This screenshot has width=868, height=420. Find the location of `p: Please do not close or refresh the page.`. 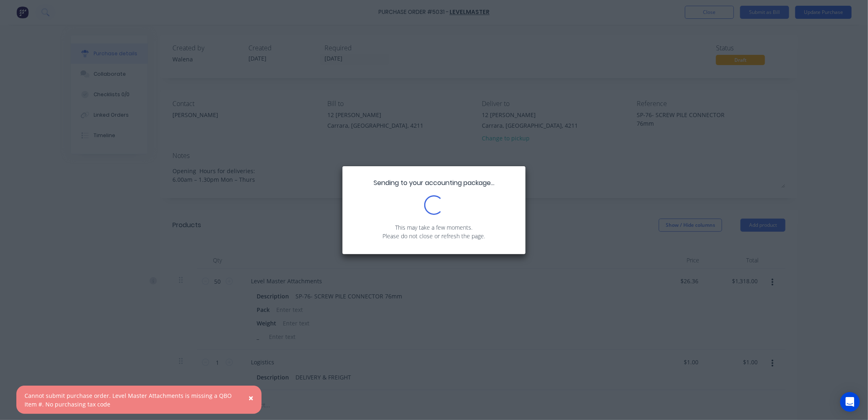

p: Please do not close or refresh the page. is located at coordinates (434, 236).